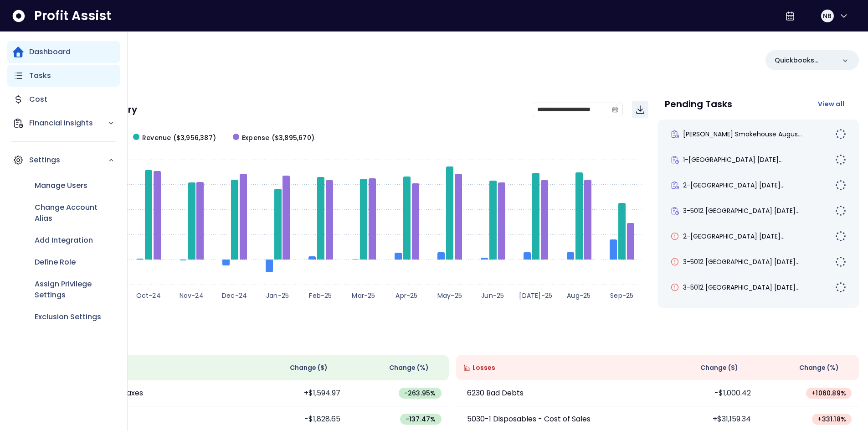  I want to click on span: View all, so click(831, 104).